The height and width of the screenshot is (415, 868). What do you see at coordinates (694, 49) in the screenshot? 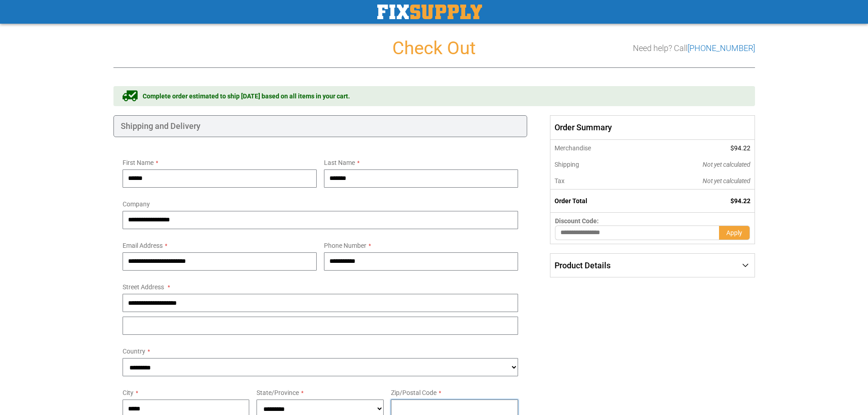
I see `h3: Need help? Call` at bounding box center [694, 49].